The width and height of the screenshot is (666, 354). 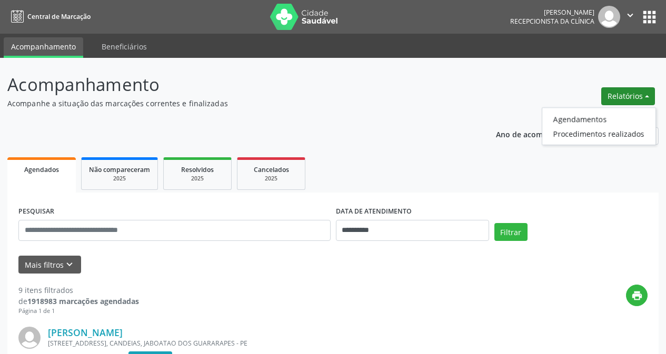 What do you see at coordinates (36, 212) in the screenshot?
I see `label: PESQUISAR` at bounding box center [36, 212].